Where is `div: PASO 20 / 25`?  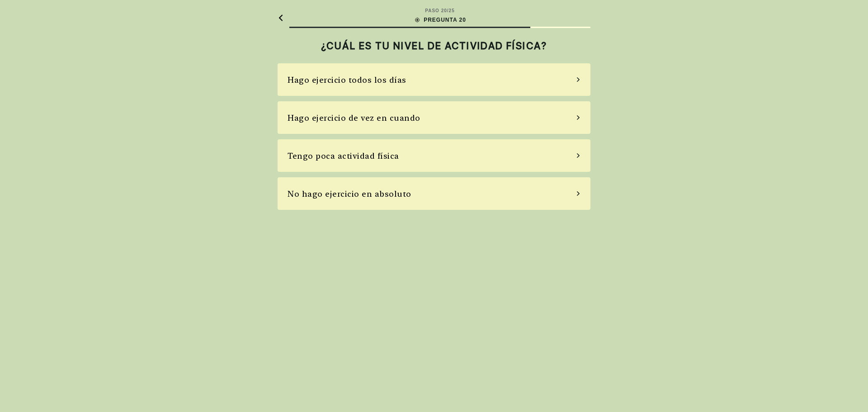
div: PASO 20 / 25 is located at coordinates (440, 11).